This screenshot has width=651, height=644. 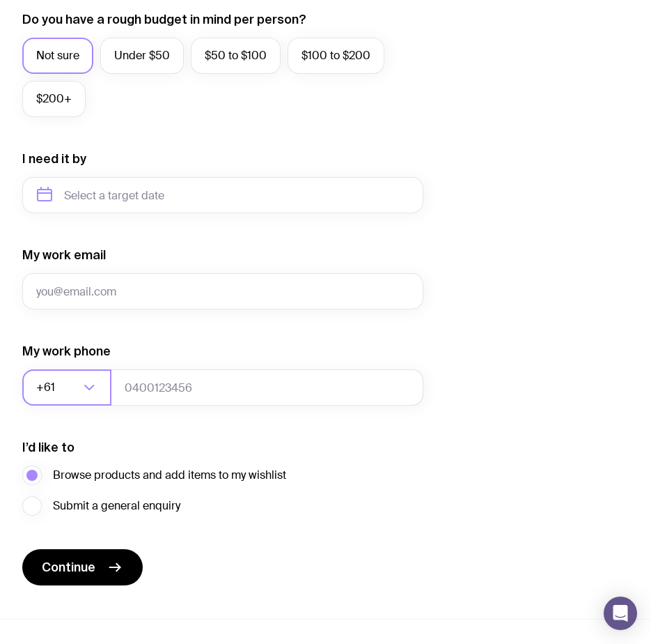 I want to click on input: Search for option, so click(x=68, y=387).